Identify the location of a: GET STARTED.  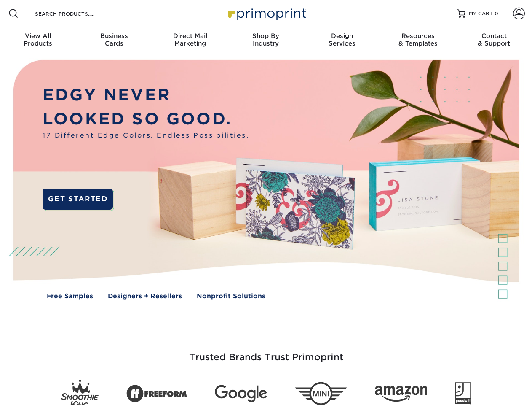
(77, 199).